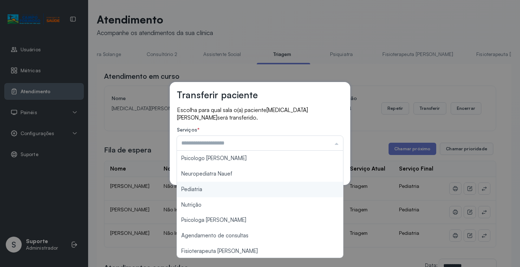  Describe the element at coordinates (260, 174) in the screenshot. I see `li: Neuropediatra Nauef` at that location.